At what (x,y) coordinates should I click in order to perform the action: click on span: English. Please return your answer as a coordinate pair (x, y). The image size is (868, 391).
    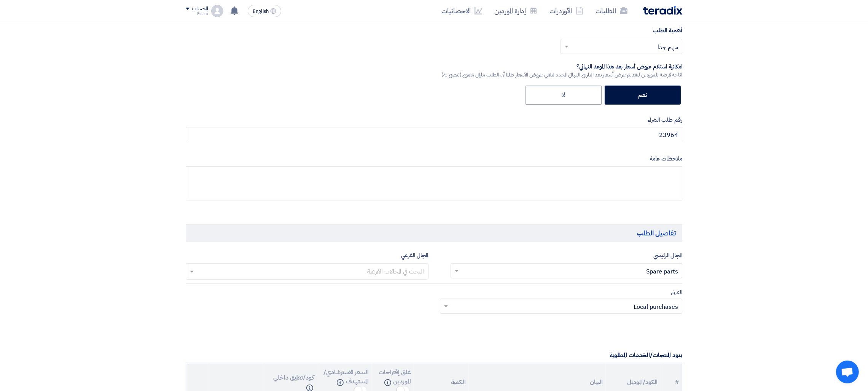
    Looking at the image, I should click on (261, 11).